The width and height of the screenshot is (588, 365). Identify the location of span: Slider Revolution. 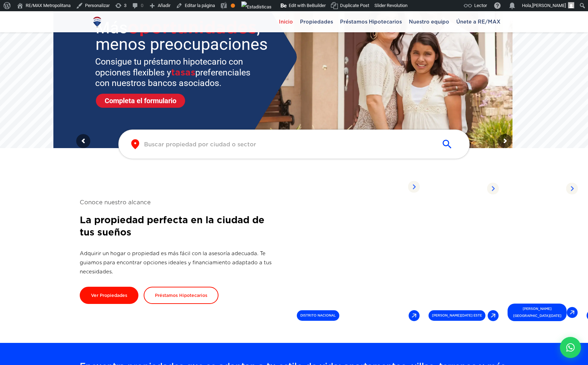
(390, 5).